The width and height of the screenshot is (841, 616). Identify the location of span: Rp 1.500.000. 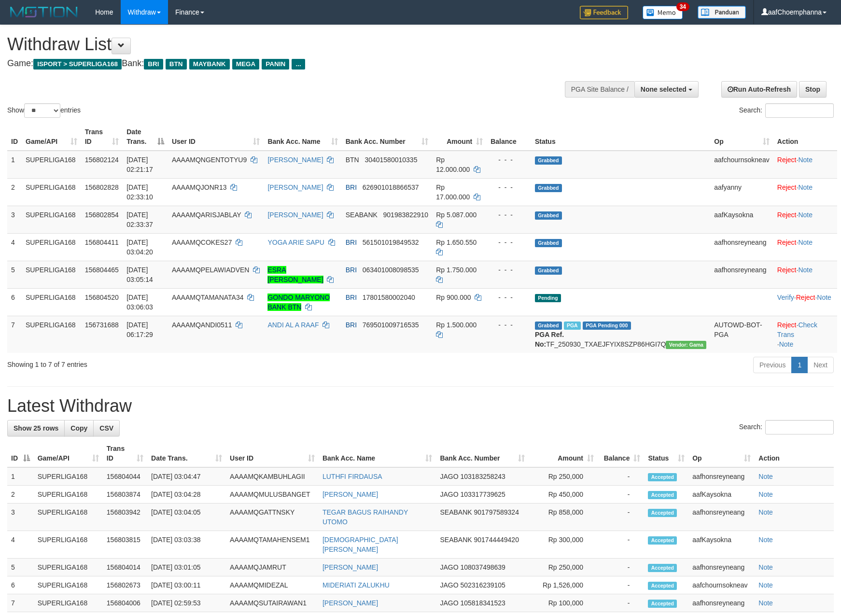
(456, 325).